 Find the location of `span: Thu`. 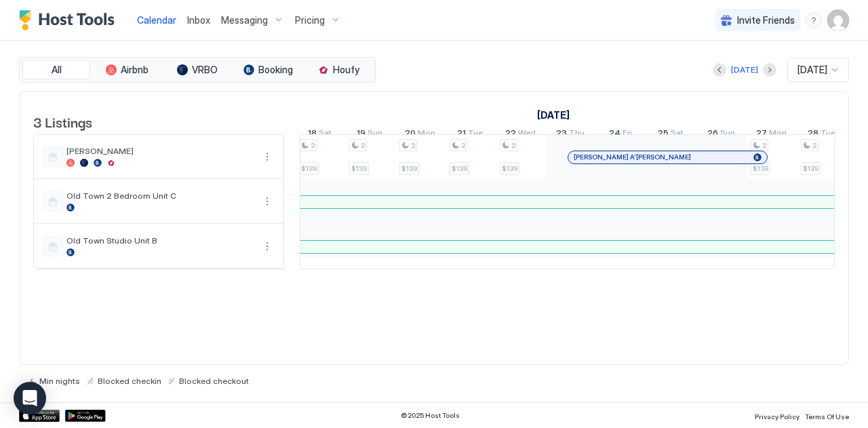

span: Thu is located at coordinates (577, 134).